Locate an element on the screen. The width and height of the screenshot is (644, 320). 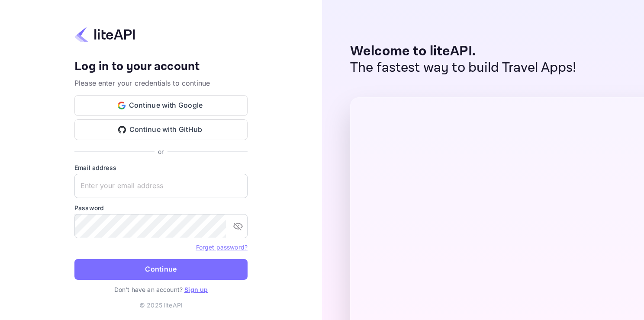
h4: Log in to your account is located at coordinates (161, 67).